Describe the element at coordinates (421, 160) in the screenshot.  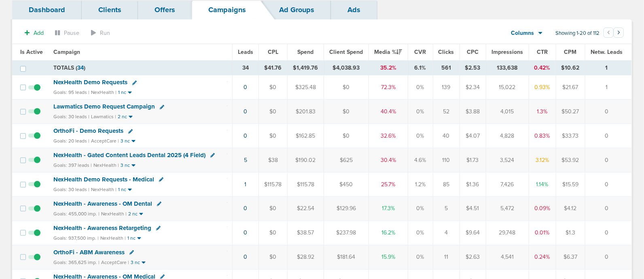
I see `td: 4.6%` at that location.